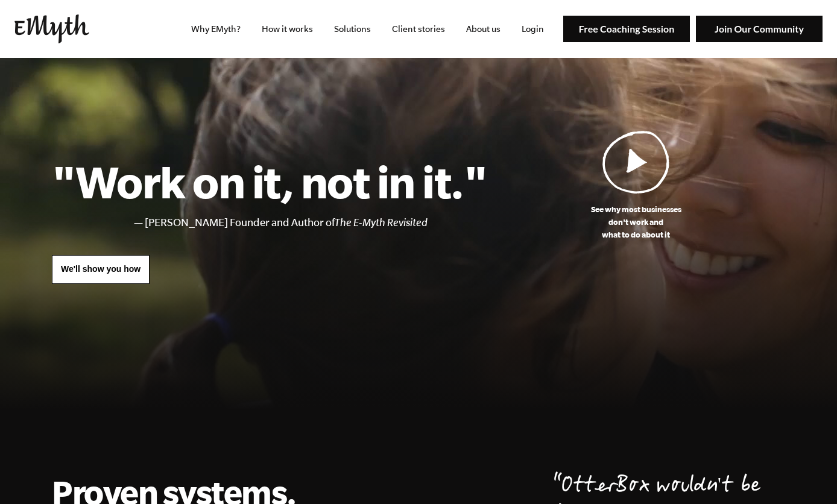  I want to click on img: Join Our Community, so click(760, 29).